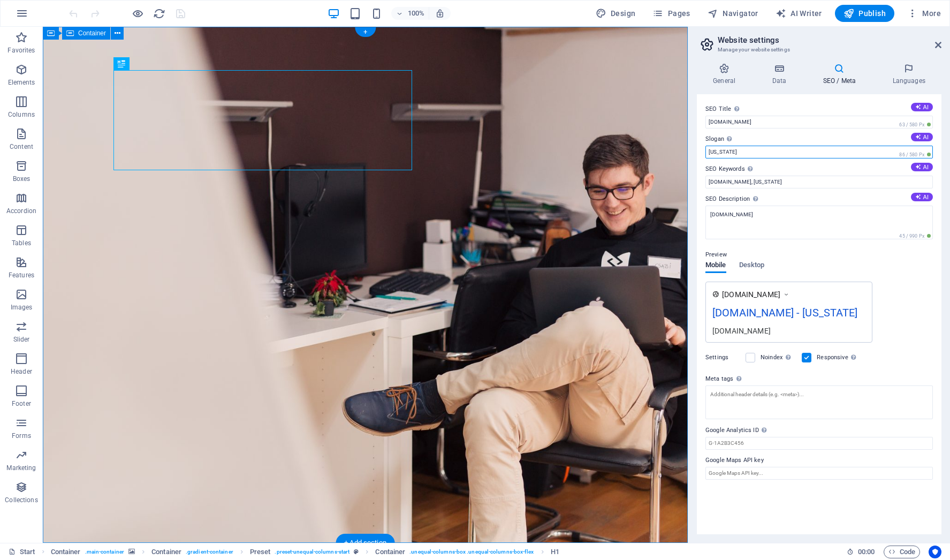  What do you see at coordinates (671, 13) in the screenshot?
I see `button: Pages` at bounding box center [671, 13].